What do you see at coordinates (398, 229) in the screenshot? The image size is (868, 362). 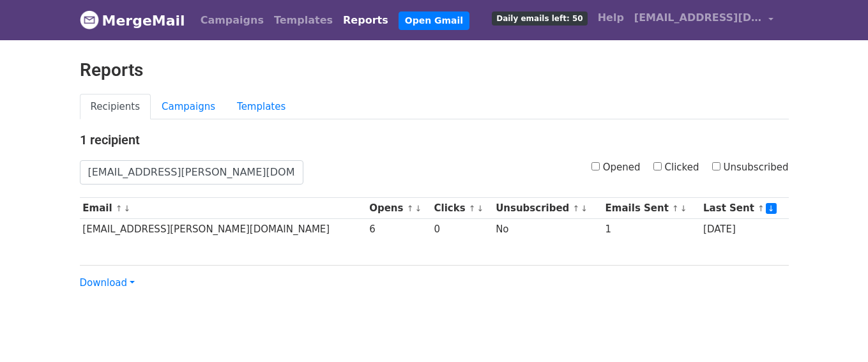 I see `td: 6` at bounding box center [398, 229].